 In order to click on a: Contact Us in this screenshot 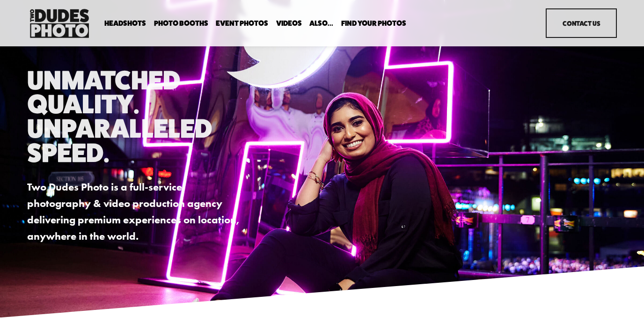, I will do `click(581, 23)`.